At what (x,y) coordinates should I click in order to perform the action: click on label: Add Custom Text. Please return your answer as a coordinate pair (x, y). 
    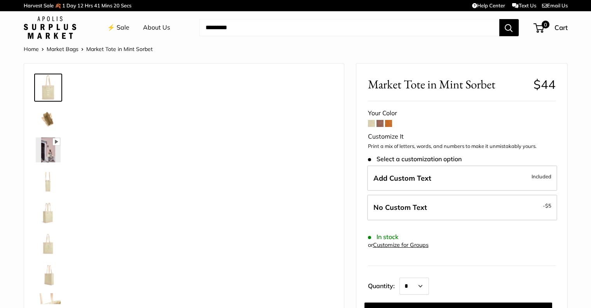
    Looking at the image, I should click on (462, 178).